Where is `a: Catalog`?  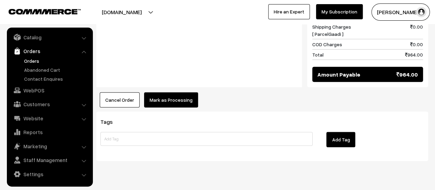
a: Catalog is located at coordinates (50, 37).